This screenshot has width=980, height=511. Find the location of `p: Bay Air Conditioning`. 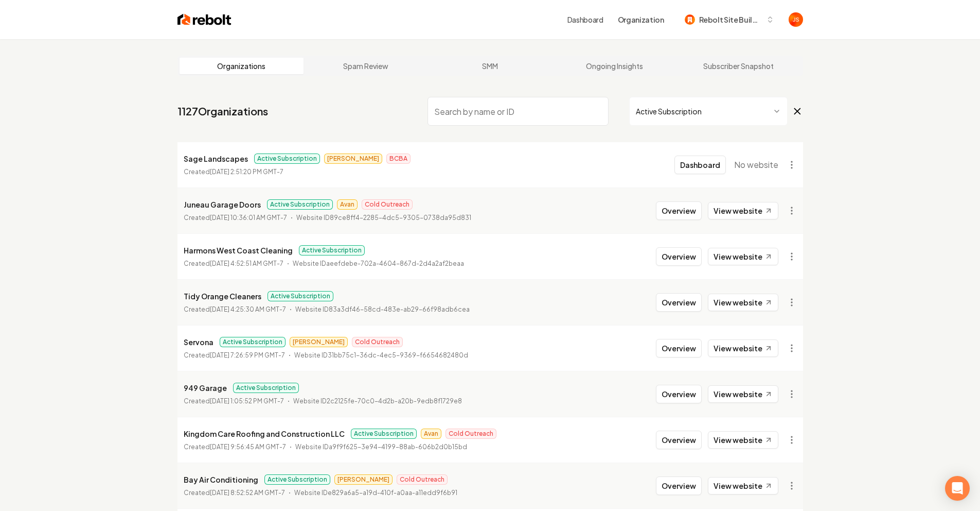

p: Bay Air Conditioning is located at coordinates (221, 479).